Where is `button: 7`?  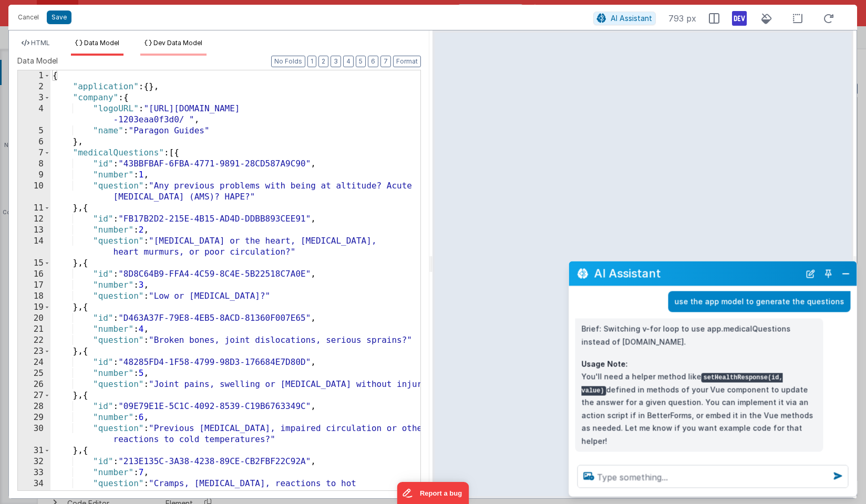
button: 7 is located at coordinates (386, 62).